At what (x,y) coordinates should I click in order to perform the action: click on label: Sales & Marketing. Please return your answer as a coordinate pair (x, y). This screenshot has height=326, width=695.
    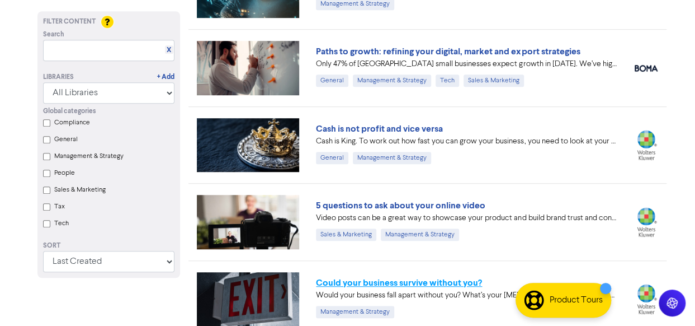
    Looking at the image, I should click on (80, 190).